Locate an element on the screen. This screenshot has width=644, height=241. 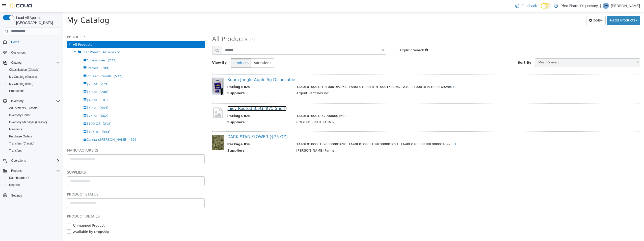
span: Promotions is located at coordinates (34, 91).